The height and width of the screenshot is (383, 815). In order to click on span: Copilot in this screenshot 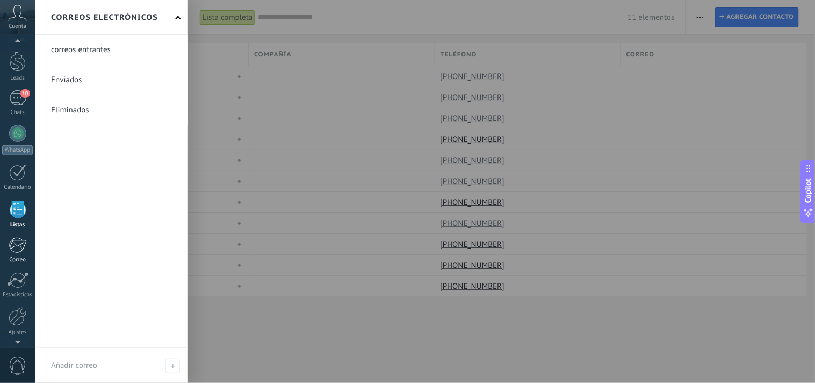, I will do `click(809, 191)`.